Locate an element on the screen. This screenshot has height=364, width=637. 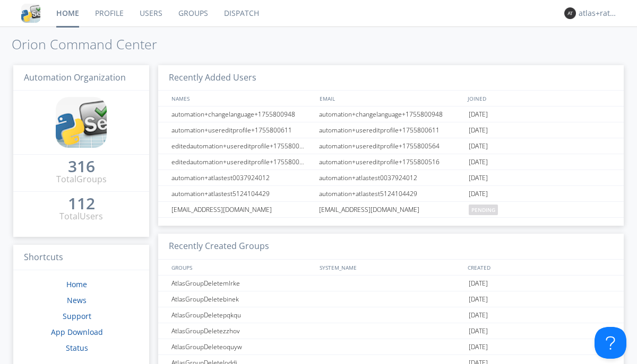
div: AtlasGroupDeletebinek is located at coordinates (242, 299).